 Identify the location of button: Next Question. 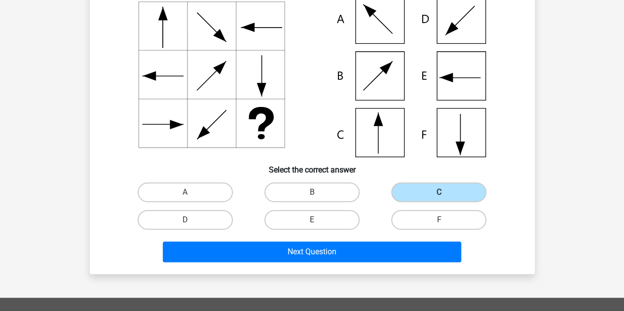
(312, 252).